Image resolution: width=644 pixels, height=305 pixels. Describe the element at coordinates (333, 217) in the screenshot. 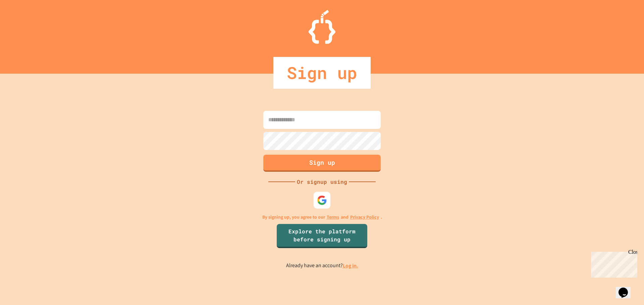

I see `a: Terms` at that location.